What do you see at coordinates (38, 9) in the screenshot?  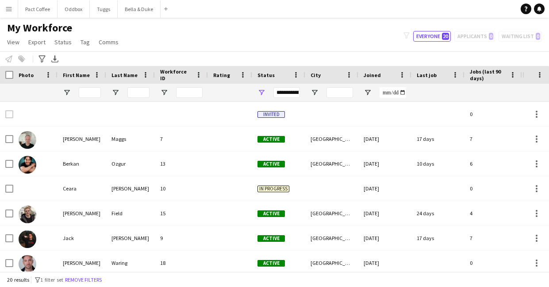 I see `button: Pact Coffee` at bounding box center [38, 9].